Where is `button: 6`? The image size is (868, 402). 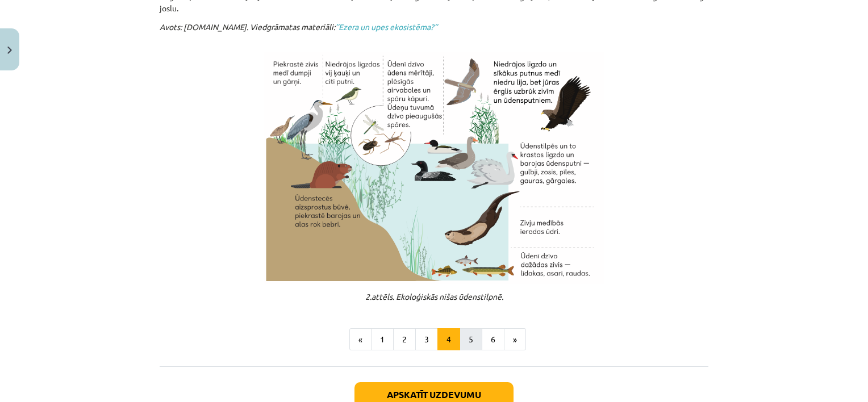
button: 6 is located at coordinates (493, 339).